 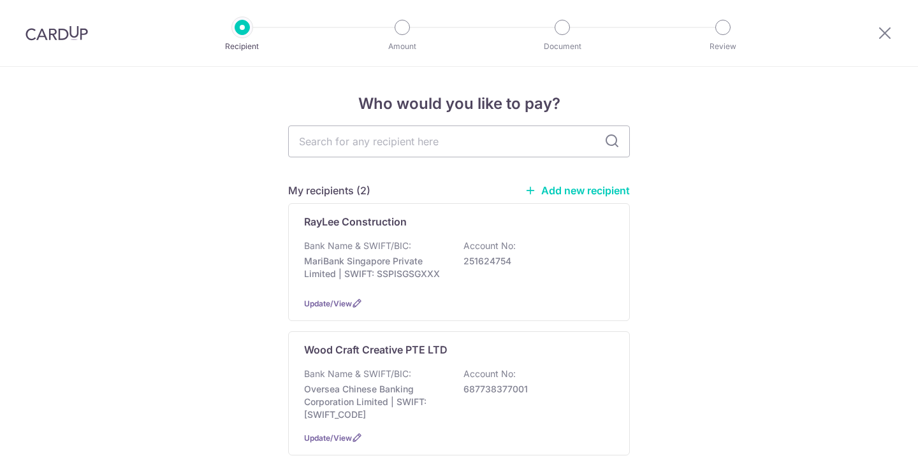 What do you see at coordinates (562, 47) in the screenshot?
I see `p: Document` at bounding box center [562, 47].